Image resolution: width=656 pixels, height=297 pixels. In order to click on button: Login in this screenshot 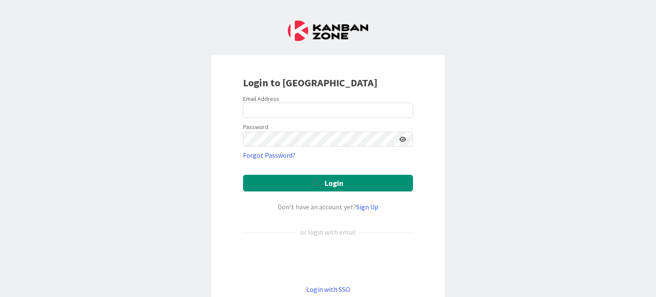, I will do `click(328, 183)`.